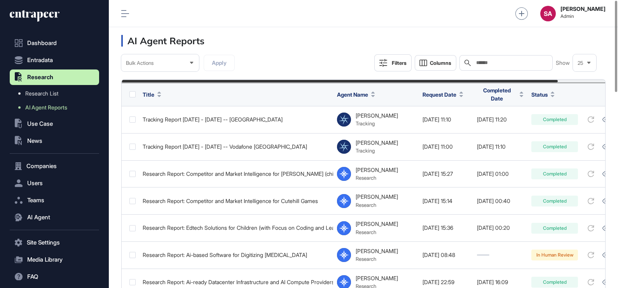 This screenshot has width=618, height=288. What do you see at coordinates (54, 141) in the screenshot?
I see `button: News` at bounding box center [54, 141].